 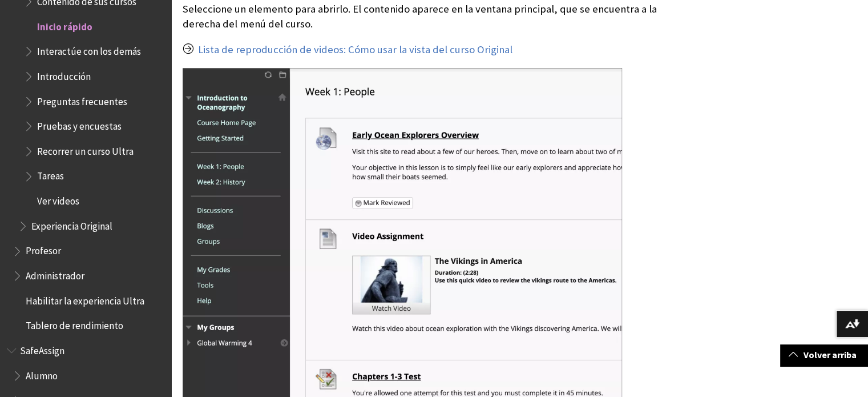 What do you see at coordinates (72, 224) in the screenshot?
I see `span: Experiencia Original` at bounding box center [72, 224].